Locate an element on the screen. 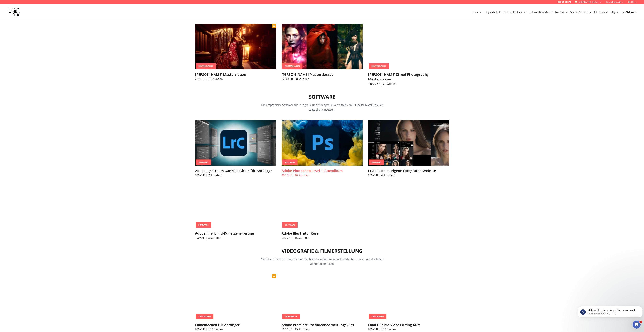 This screenshot has height=332, width=644. a: Mitgliedschaft is located at coordinates (493, 12).